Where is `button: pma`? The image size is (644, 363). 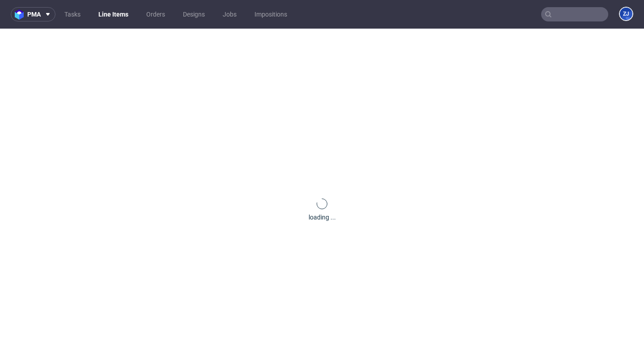
button: pma is located at coordinates (33, 14).